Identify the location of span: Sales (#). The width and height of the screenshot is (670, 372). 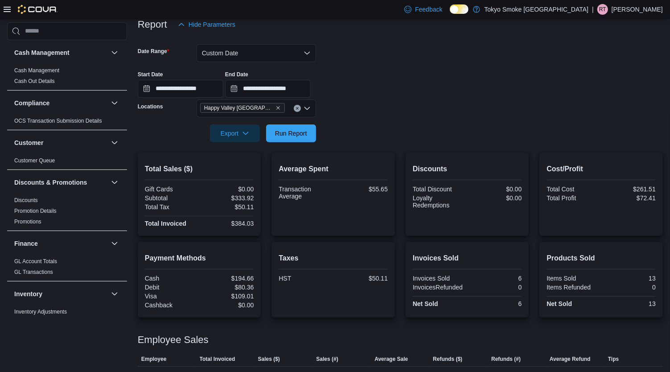
(327, 359).